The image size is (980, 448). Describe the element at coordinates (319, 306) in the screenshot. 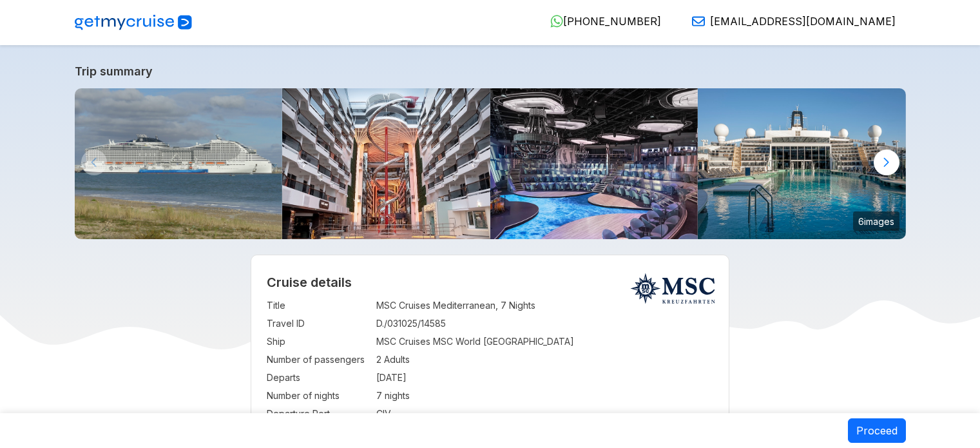

I see `td: Title` at that location.